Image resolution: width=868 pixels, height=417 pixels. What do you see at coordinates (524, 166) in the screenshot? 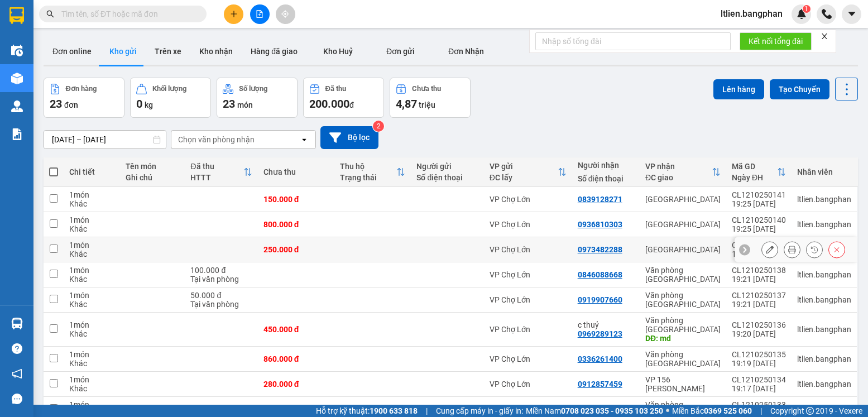
I see `div: VP gửi` at bounding box center [524, 166].